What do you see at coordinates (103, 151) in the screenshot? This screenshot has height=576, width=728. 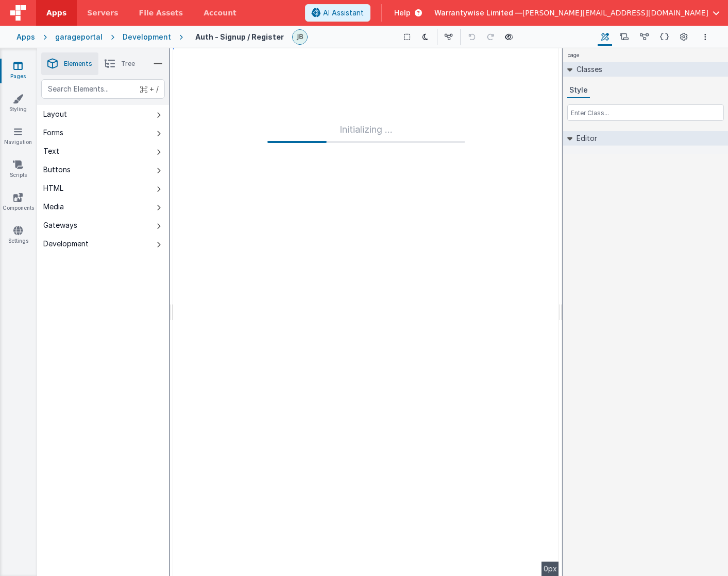 I see `button: Text` at bounding box center [103, 151].